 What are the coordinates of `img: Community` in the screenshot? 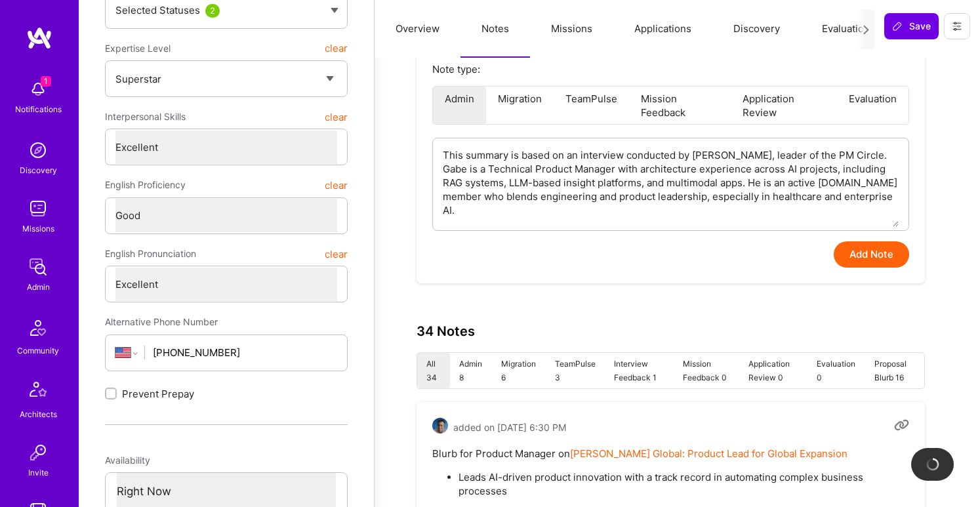 It's located at (38, 328).